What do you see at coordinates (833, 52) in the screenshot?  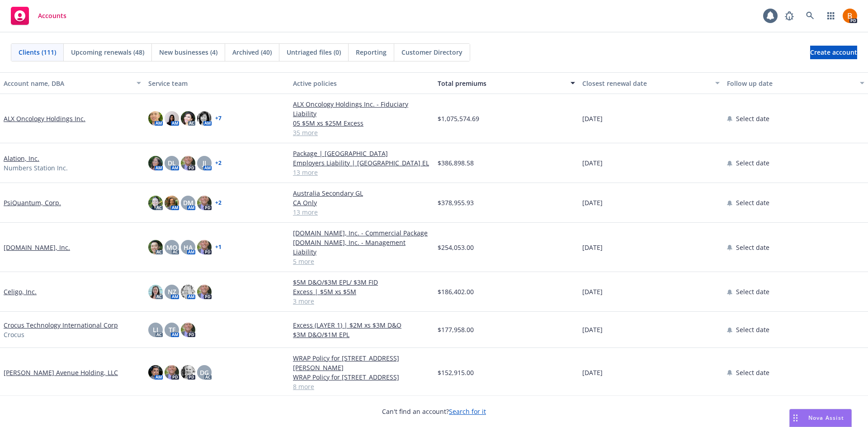 I see `a: Create account` at bounding box center [833, 52].